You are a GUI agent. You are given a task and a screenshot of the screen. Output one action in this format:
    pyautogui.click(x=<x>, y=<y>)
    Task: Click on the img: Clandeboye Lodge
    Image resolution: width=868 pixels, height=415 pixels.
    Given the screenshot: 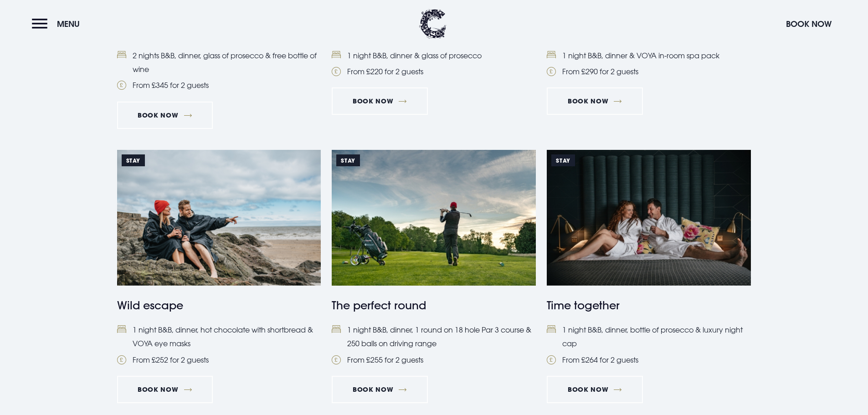 What is the action you would take?
    pyautogui.click(x=433, y=24)
    